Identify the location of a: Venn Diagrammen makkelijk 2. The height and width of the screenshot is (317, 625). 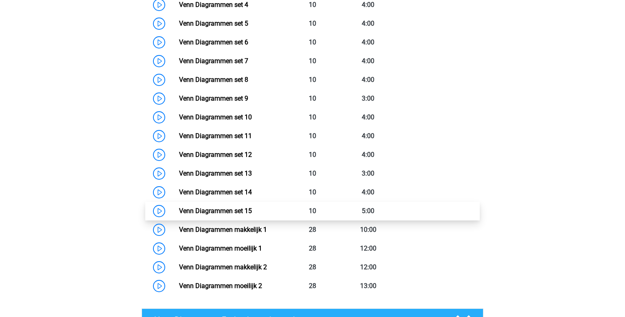
(223, 267).